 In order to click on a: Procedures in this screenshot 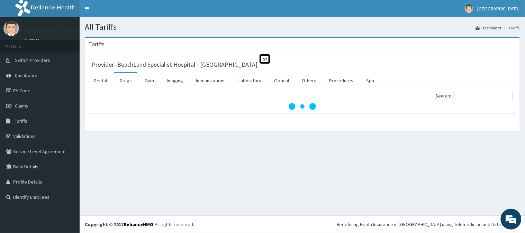, I will do `click(341, 81)`.